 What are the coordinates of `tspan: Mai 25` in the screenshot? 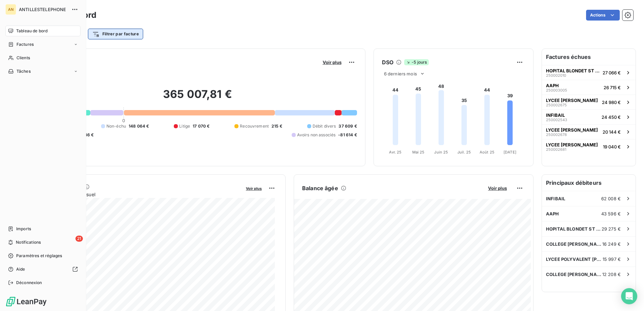 It's located at (418, 152).